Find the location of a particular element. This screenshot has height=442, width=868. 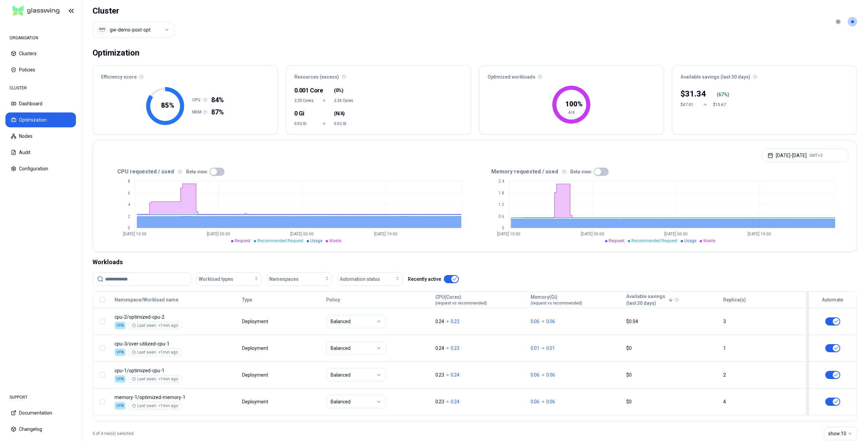

div: Workloads is located at coordinates (475, 262).